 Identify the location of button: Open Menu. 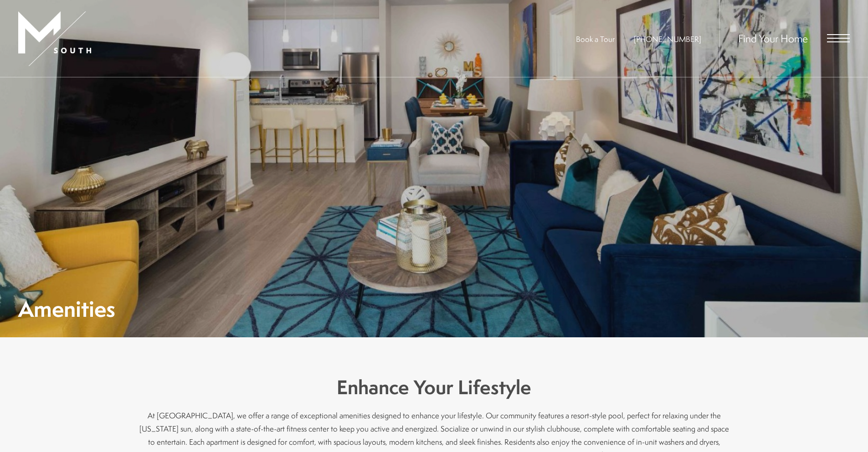
(839, 38).